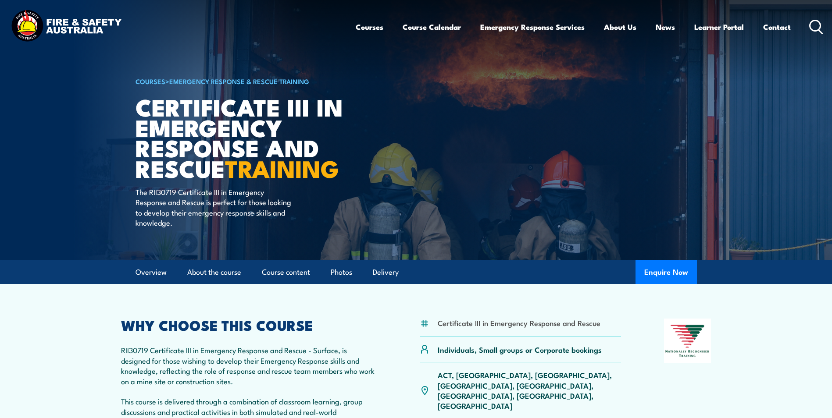  I want to click on a: Course Calendar, so click(432, 27).